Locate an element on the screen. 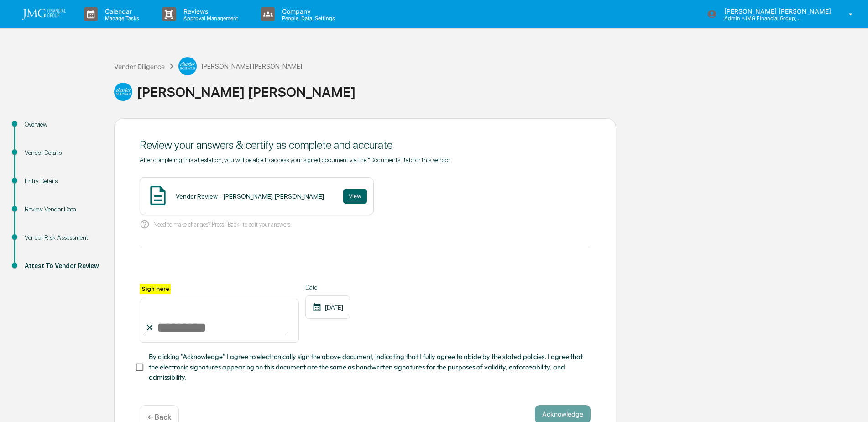  div: Vendor Risk Assessment is located at coordinates (62, 238).